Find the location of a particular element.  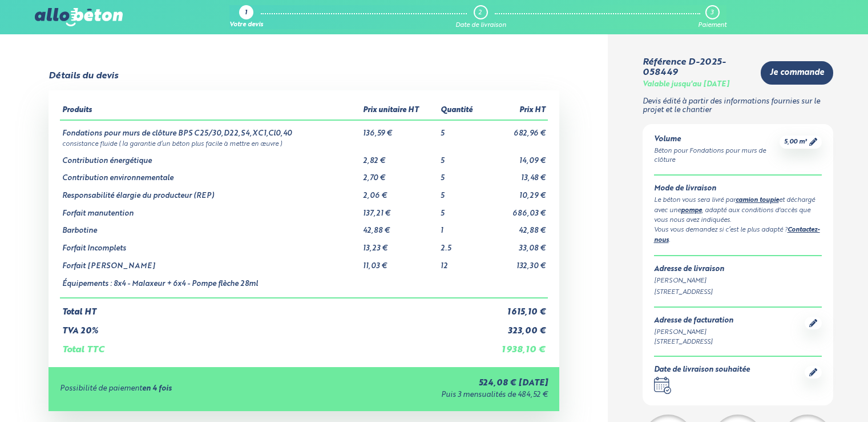

td: 2,82 € is located at coordinates (400, 157).